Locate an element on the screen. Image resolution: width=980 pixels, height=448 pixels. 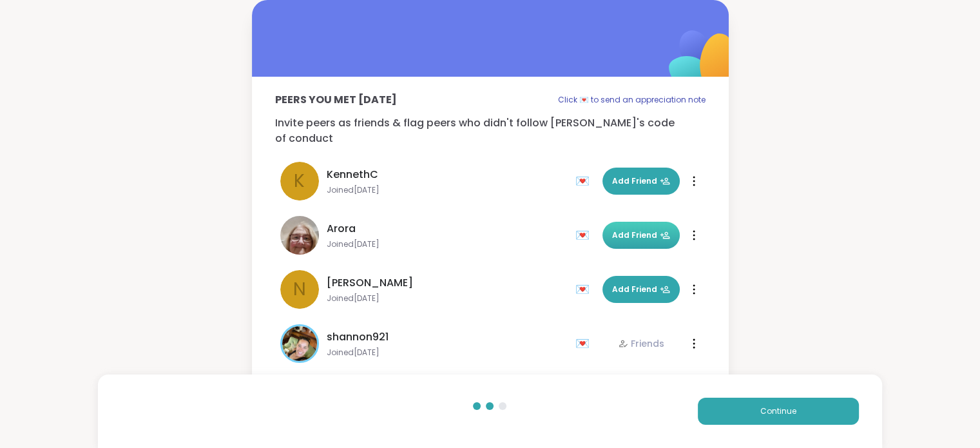
img: Arora is located at coordinates (300, 235).